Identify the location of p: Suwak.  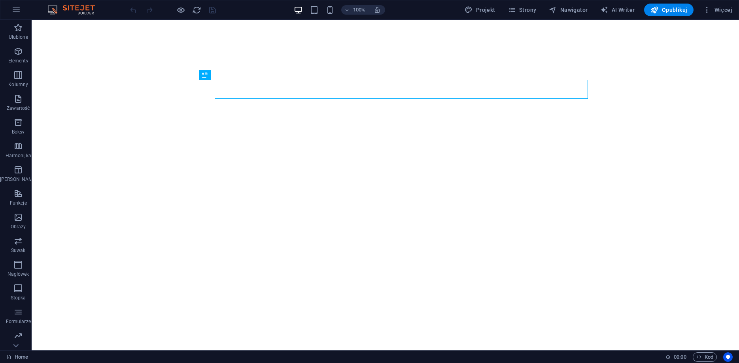
(18, 251).